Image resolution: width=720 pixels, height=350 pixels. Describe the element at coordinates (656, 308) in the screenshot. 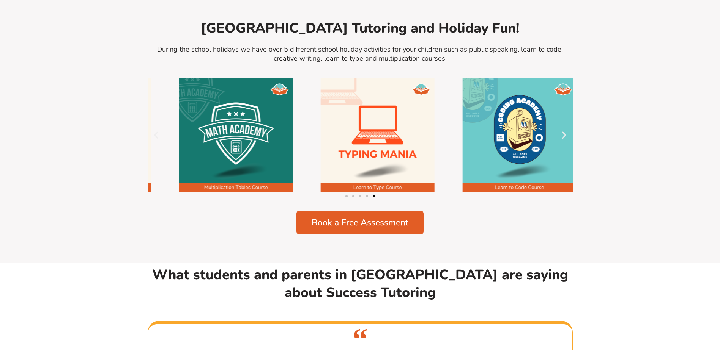

I see `div: Chat Widget` at that location.